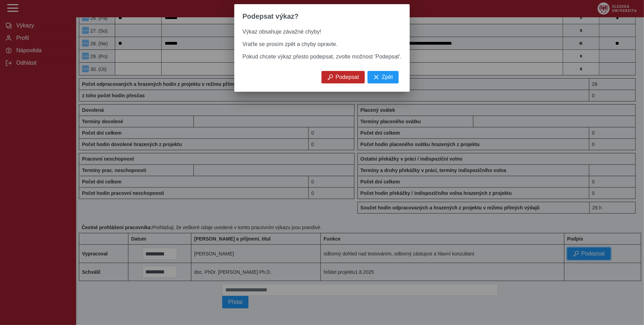 This screenshot has width=644, height=325. Describe the element at coordinates (322, 44) in the screenshot. I see `span: Výkaz obsahuje závažné chyby! Vraťte se prosím zpět a chyby opravte. Pokud chcete výkaz přesto po...` at that location.